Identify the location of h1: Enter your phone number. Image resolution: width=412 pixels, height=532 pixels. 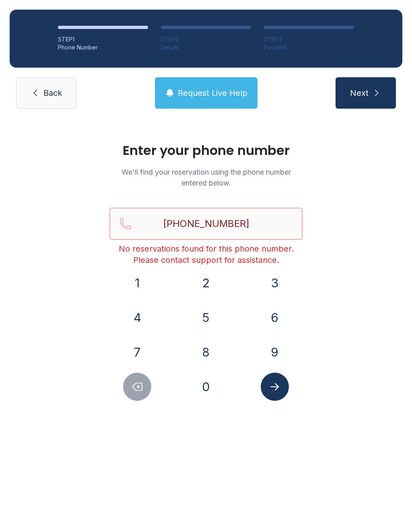
(206, 150).